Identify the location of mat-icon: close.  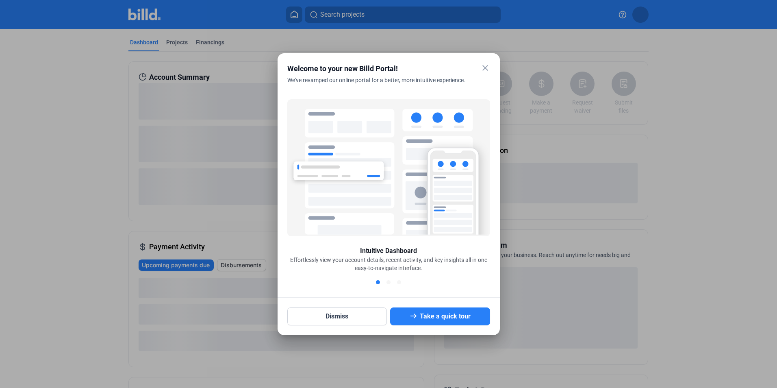
(485, 68).